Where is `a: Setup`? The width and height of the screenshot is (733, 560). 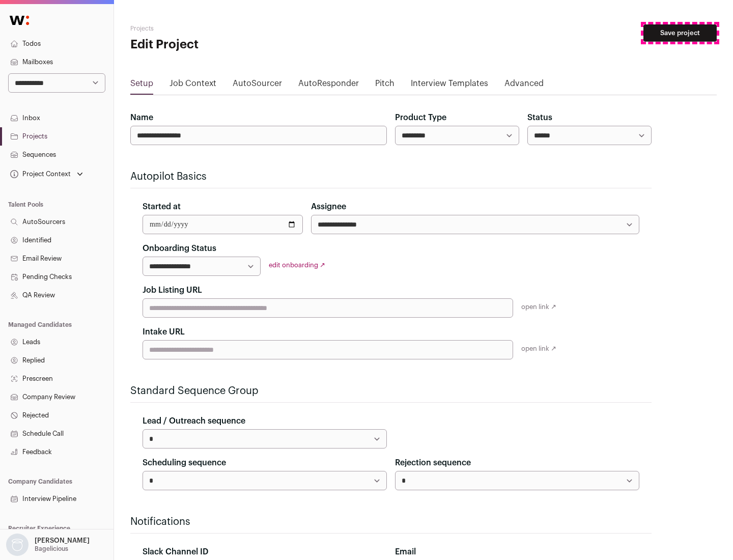
a: Setup is located at coordinates (142, 86).